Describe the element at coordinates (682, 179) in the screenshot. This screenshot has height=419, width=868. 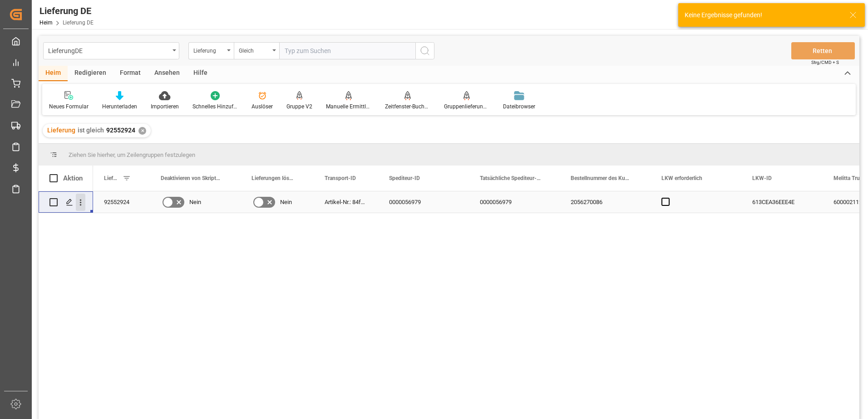
I see `span: LKW erforderlich` at that location.